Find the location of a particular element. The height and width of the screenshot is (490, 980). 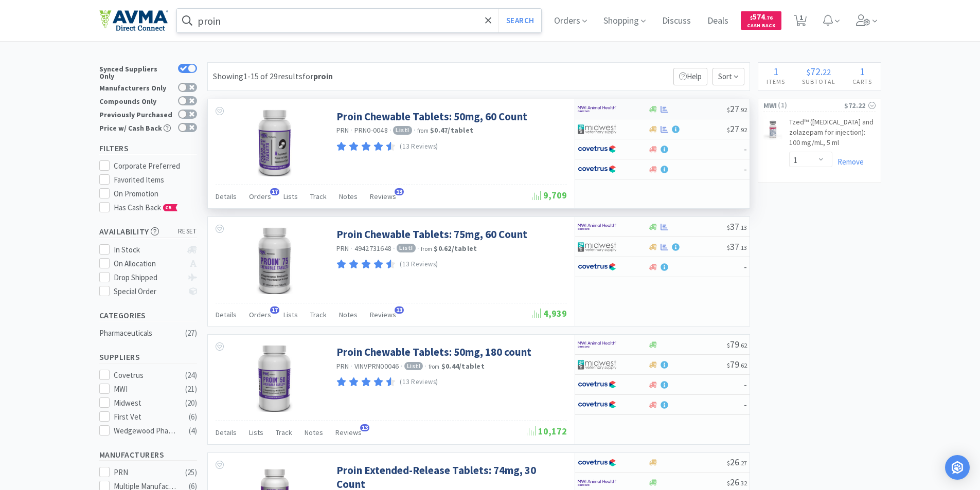

span: 4,939 is located at coordinates (549, 313).